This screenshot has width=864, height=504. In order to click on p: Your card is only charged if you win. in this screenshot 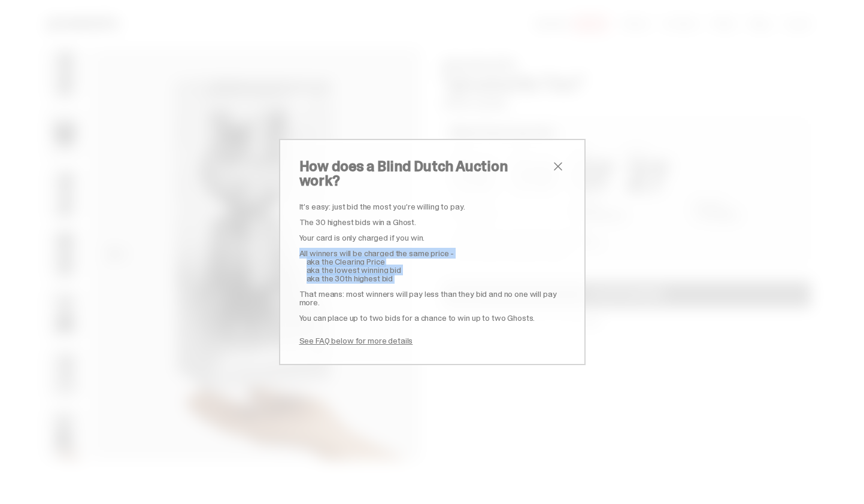, I will do `click(432, 237)`.